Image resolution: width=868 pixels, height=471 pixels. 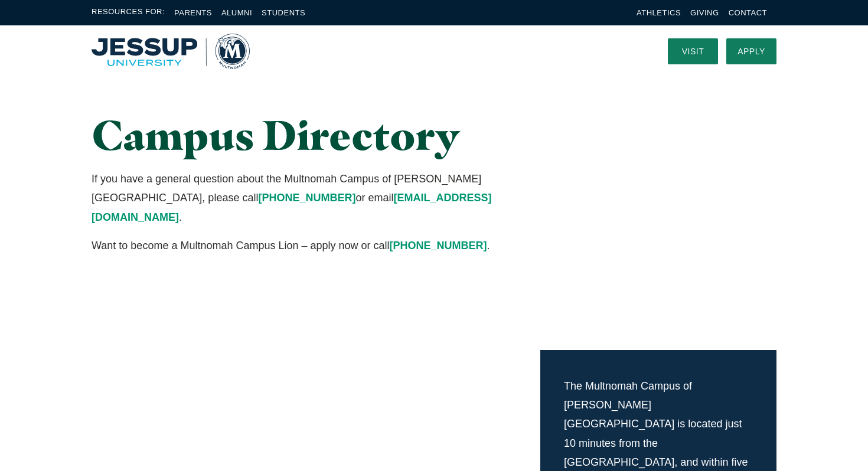 I want to click on h1: Campus Directory, so click(x=316, y=135).